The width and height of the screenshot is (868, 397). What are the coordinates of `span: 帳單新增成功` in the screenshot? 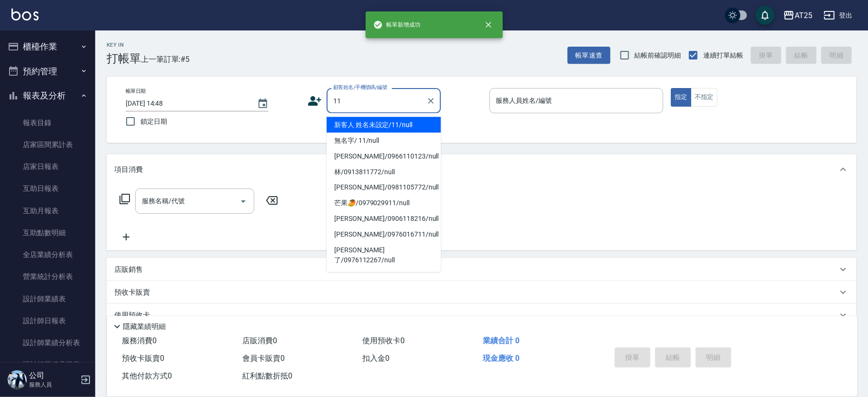 It's located at (397, 25).